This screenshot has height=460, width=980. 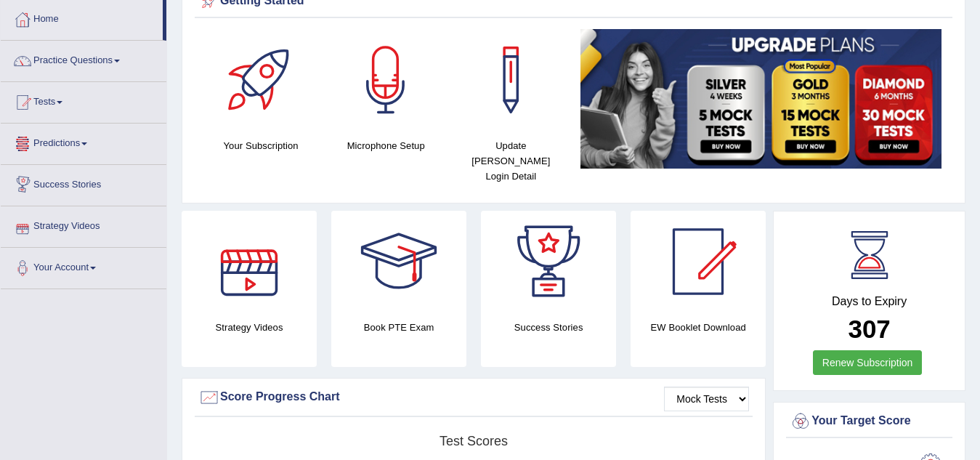 What do you see at coordinates (549, 328) in the screenshot?
I see `h4: Success Stories` at bounding box center [549, 328].